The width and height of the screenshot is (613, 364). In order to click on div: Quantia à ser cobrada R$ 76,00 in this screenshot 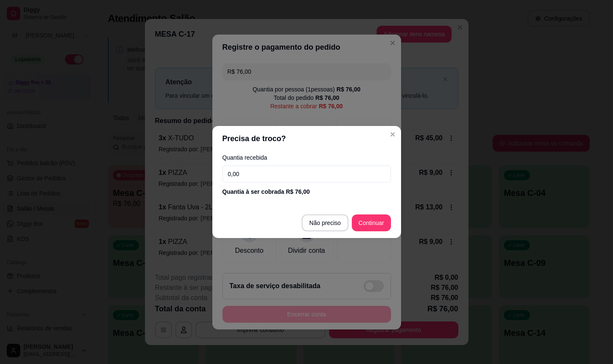, I will do `click(307, 192)`.